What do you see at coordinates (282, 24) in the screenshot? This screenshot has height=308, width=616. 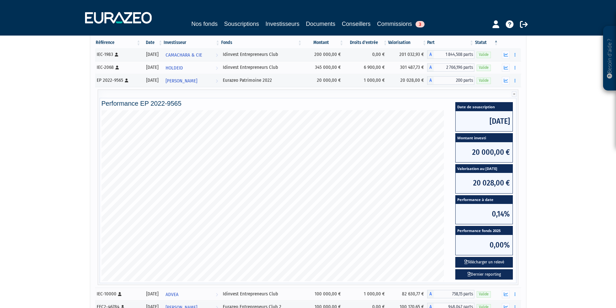 I see `a: Investisseurs` at bounding box center [282, 24].